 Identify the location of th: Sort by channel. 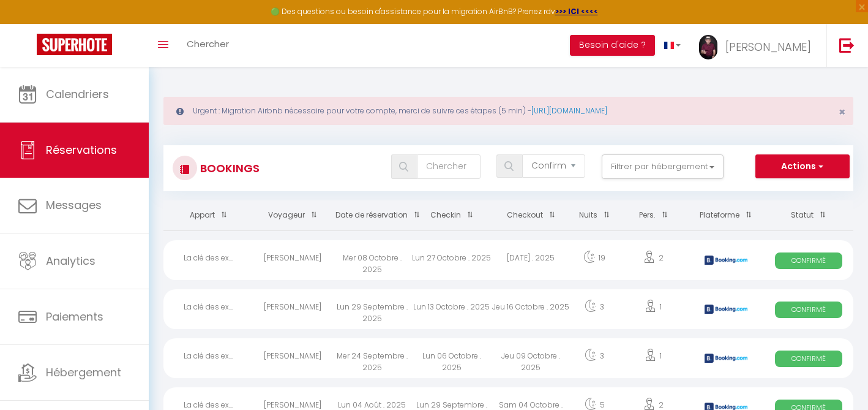
(726, 215).